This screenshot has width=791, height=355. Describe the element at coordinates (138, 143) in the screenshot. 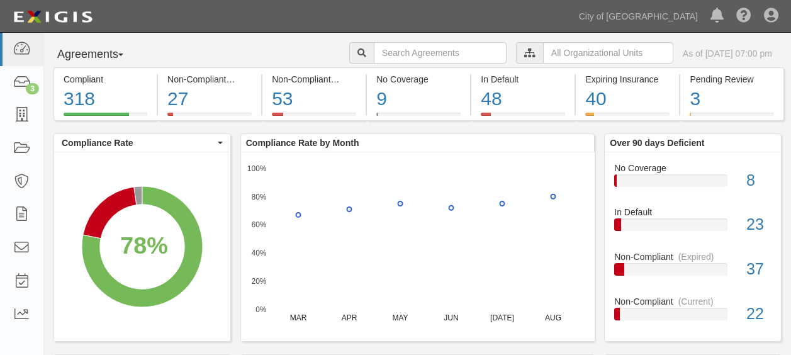

I see `span: Compliance Rate` at that location.